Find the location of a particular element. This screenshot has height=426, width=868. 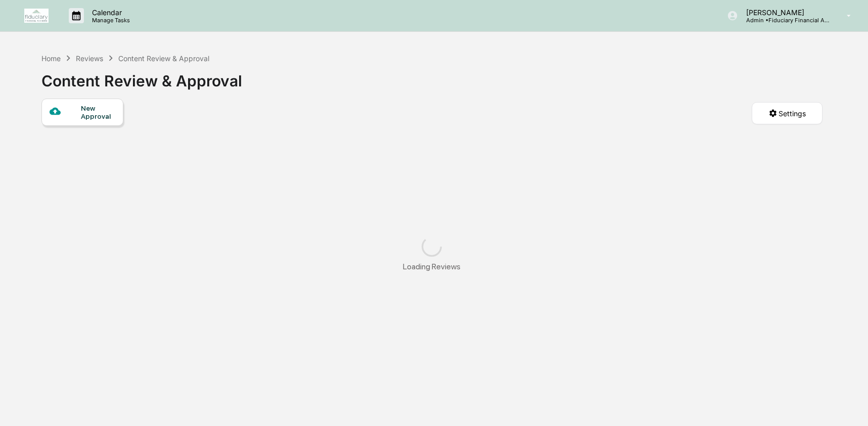

div: Reviews is located at coordinates (90, 58).